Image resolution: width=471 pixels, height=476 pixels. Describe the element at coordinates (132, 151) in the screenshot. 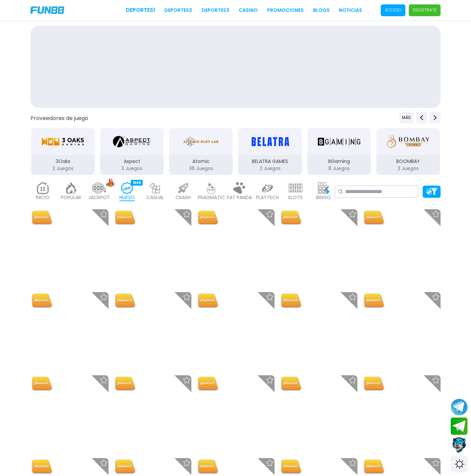

I see `button: Aspect` at that location.